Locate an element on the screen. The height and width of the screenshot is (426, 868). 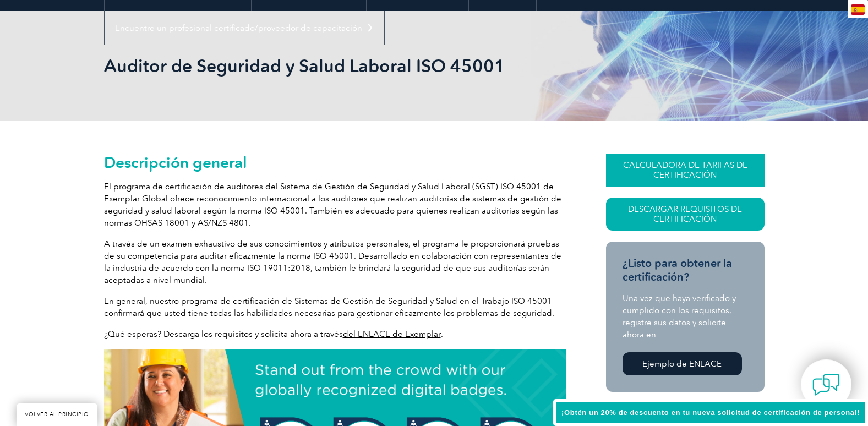
font: del ENLACE de Exemplar is located at coordinates (392, 334).